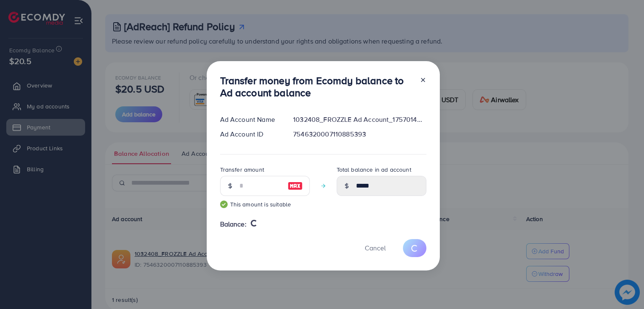  What do you see at coordinates (375, 248) in the screenshot?
I see `button: Cancel` at bounding box center [375, 248].